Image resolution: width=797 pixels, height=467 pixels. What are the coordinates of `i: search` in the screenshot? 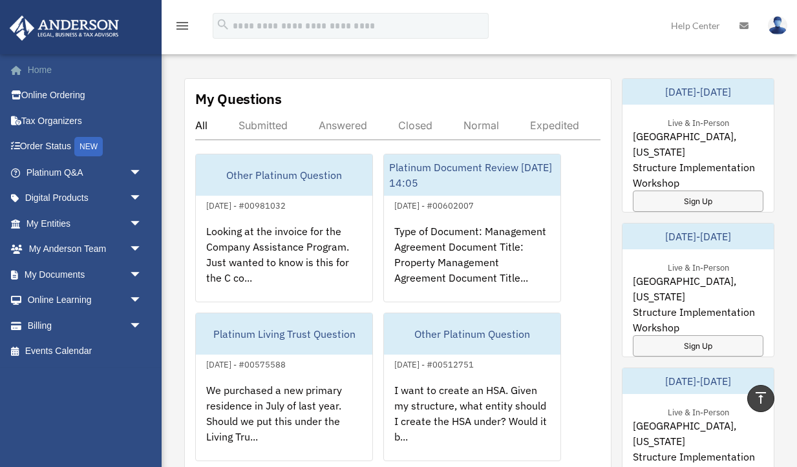 It's located at (223, 25).